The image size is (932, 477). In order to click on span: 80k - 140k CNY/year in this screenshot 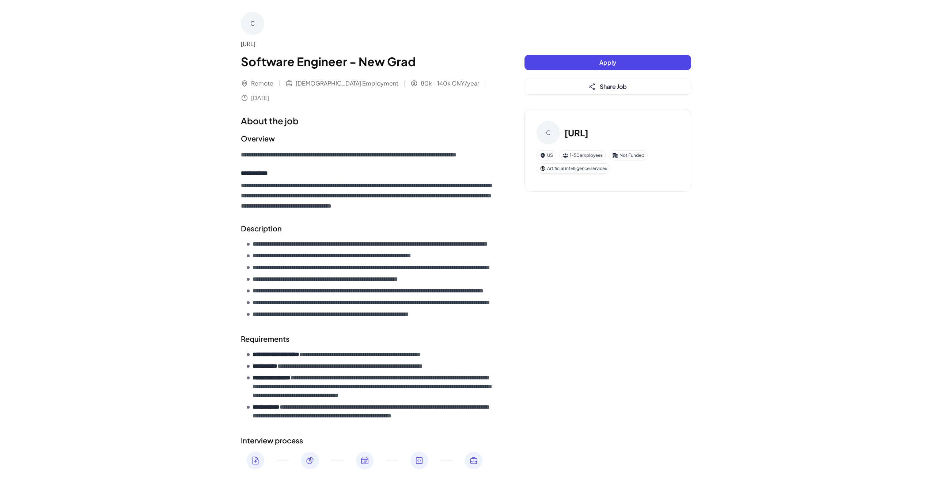, I will do `click(450, 83)`.